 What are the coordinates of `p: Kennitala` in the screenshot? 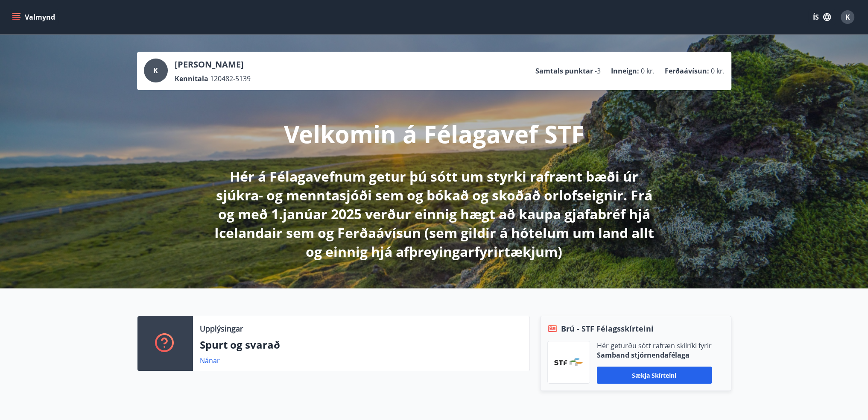 It's located at (192, 78).